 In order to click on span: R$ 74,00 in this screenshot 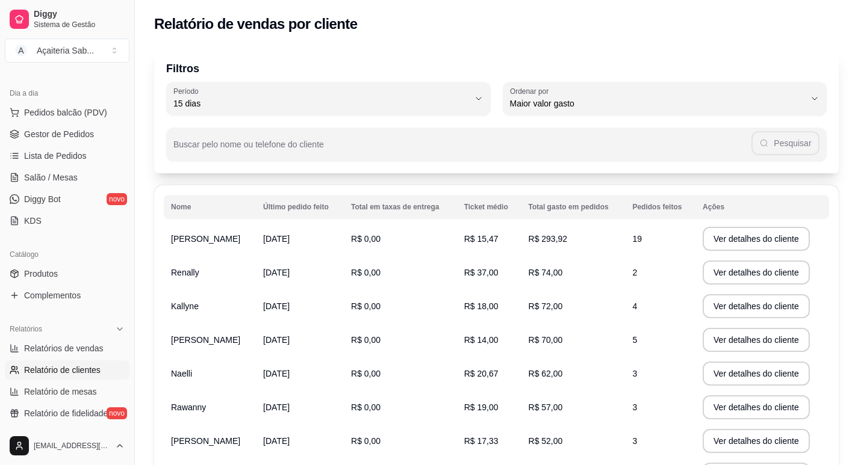, I will do `click(545, 273)`.